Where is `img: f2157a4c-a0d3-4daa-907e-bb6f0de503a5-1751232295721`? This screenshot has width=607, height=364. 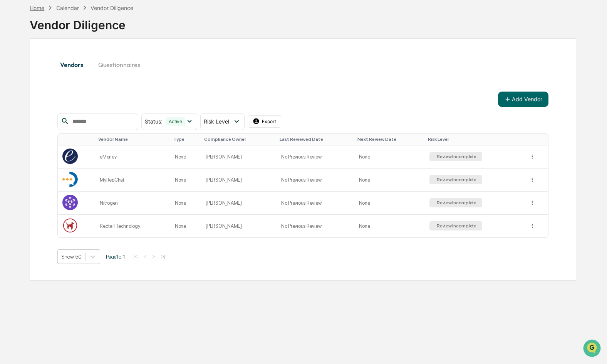
img: f2157a4c-a0d3-4daa-907e-bb6f0de503a5-1751232295721 is located at coordinates (10, 10).